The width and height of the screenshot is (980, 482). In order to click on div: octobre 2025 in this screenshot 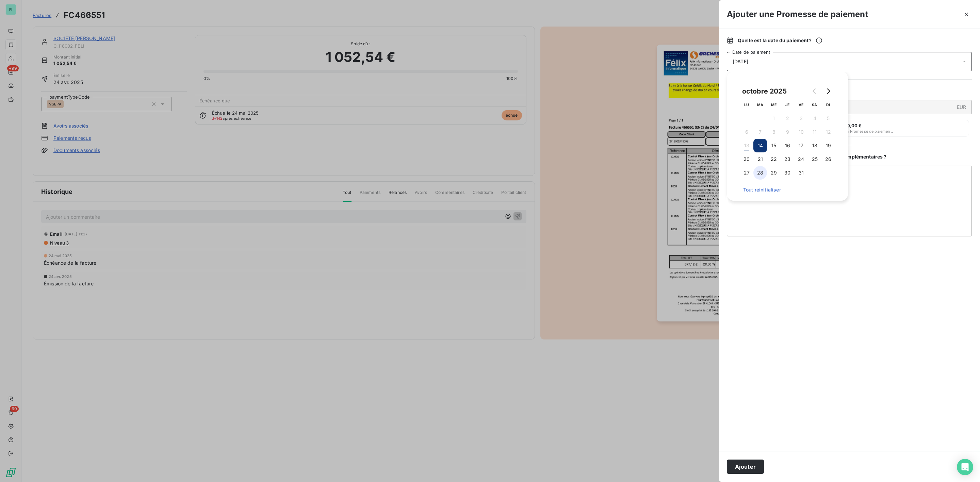, I will do `click(764, 91)`.